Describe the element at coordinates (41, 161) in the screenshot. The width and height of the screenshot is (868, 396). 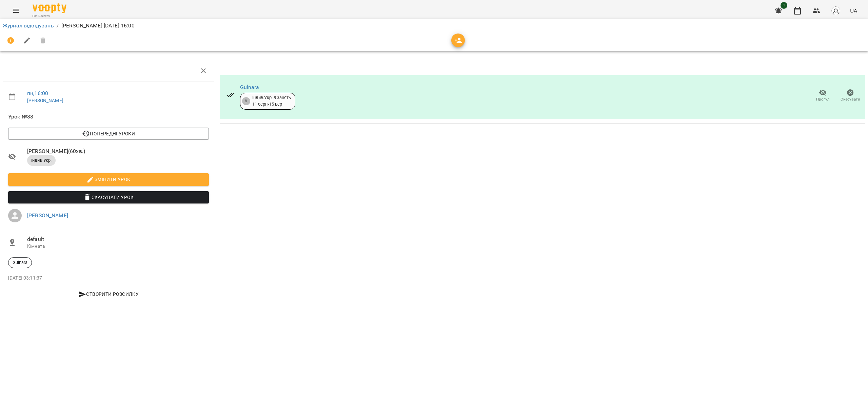
I see `span: Індив.Укр.` at that location.